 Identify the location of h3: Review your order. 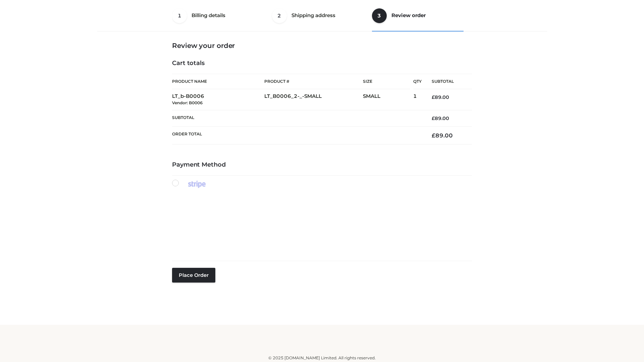
(322, 45).